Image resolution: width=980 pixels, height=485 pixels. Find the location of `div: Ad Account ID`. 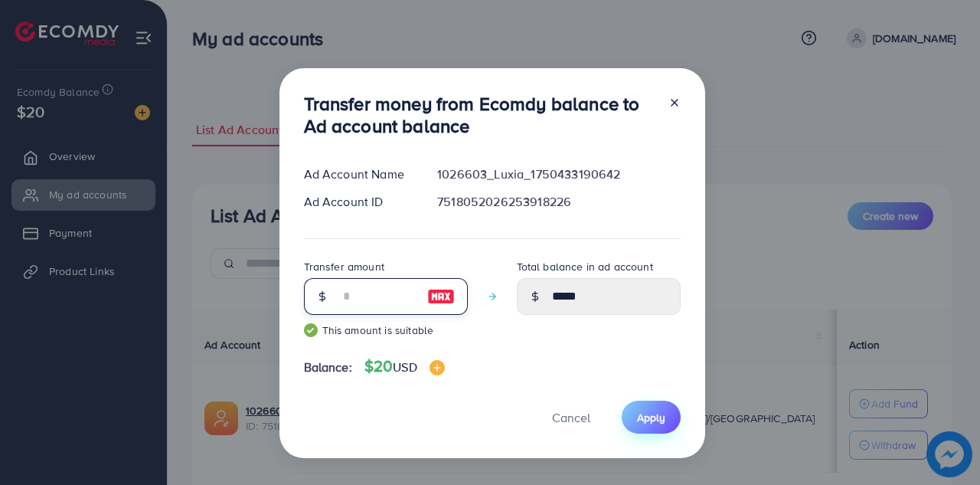

div: Ad Account ID is located at coordinates (358, 201).